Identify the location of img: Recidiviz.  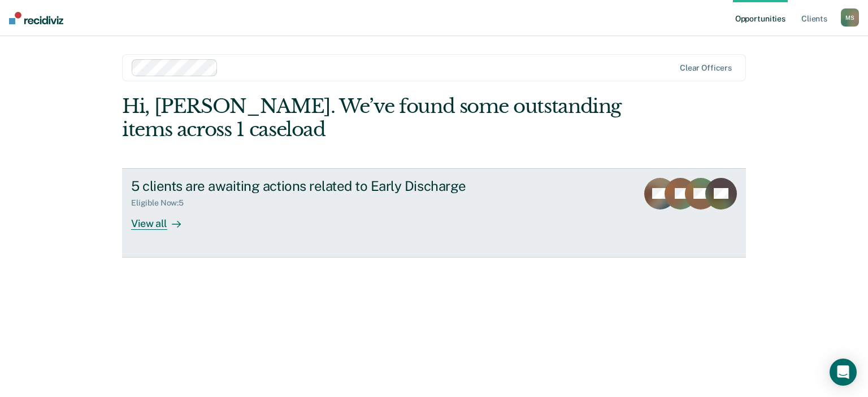
(36, 18).